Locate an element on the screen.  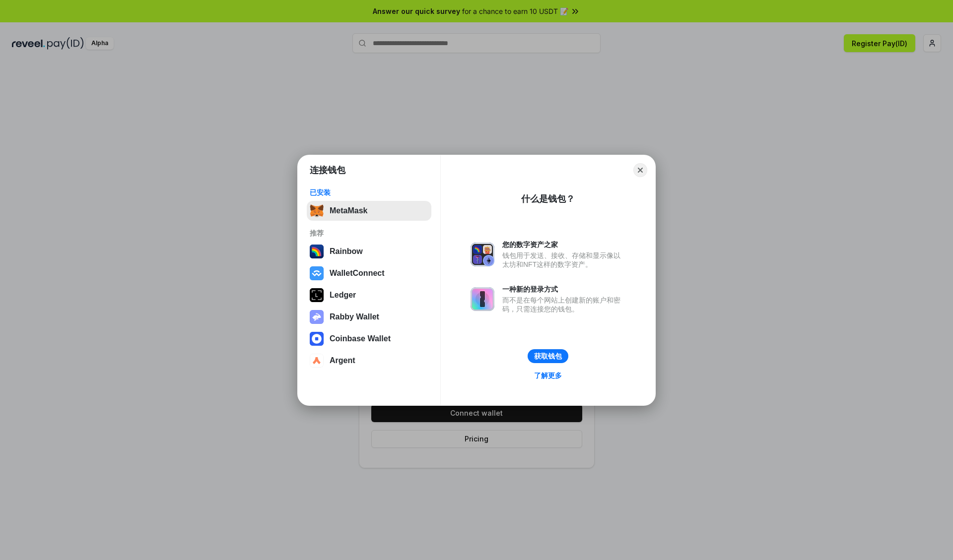
a: 了解更多 is located at coordinates (548, 375).